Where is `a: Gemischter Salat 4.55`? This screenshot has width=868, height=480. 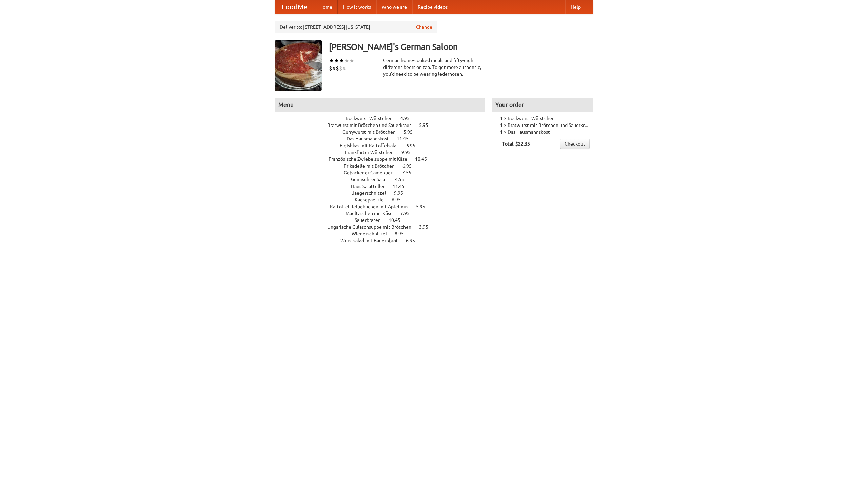 a: Gemischter Salat 4.55 is located at coordinates (384, 179).